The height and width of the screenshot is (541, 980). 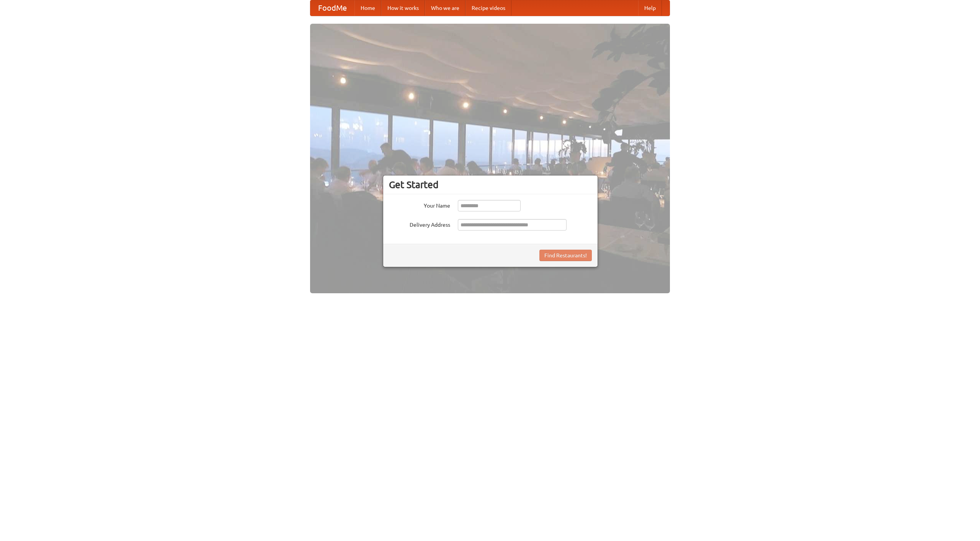 What do you see at coordinates (445, 8) in the screenshot?
I see `a: Who we are` at bounding box center [445, 8].